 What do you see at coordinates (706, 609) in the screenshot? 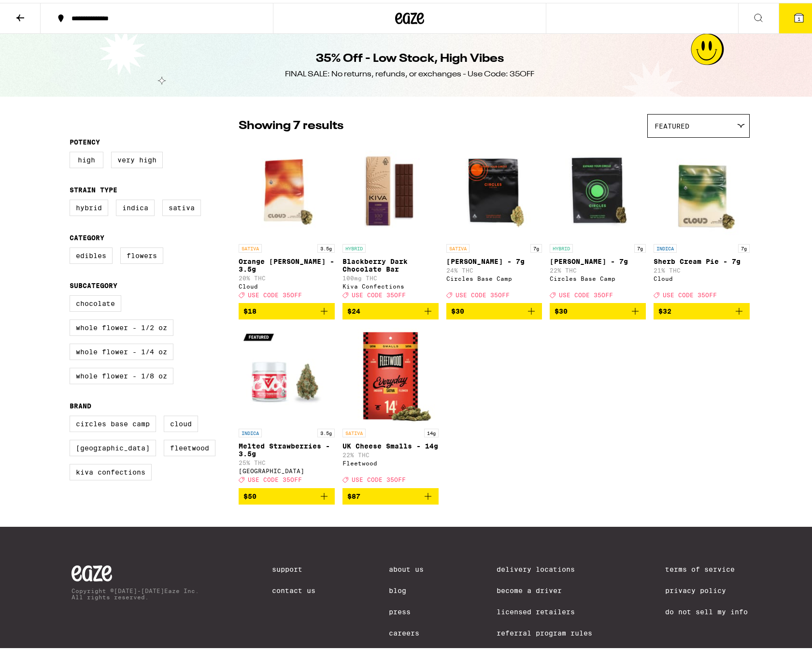
I see `a: Do Not Sell My Info` at bounding box center [706, 609].